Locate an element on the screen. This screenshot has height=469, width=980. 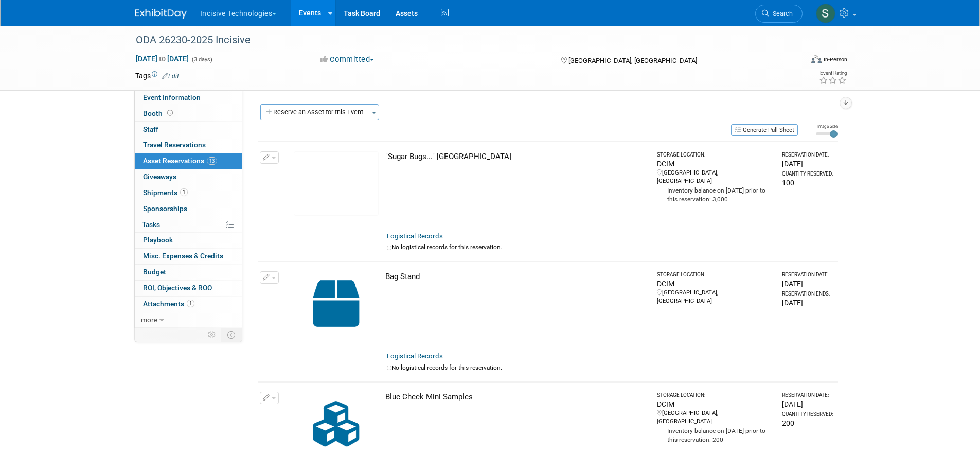
span: Sponsorships is located at coordinates (165, 208).